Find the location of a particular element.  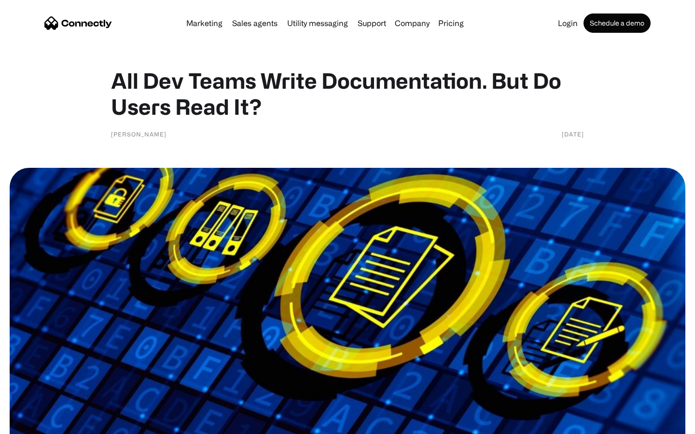

h1: All Dev Teams Write Documentation. But Do Users Read It? is located at coordinates (347, 94).